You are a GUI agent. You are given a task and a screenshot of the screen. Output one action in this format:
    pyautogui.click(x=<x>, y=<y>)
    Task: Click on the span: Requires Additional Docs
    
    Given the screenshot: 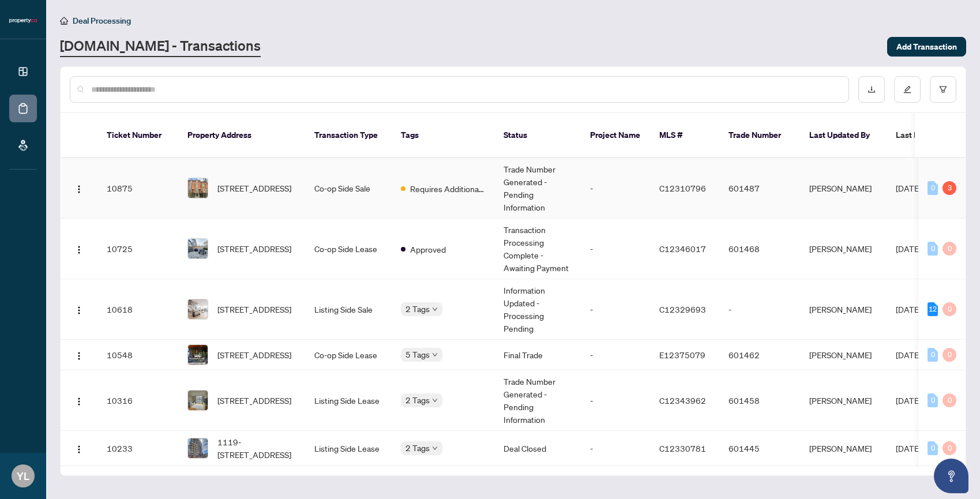 What is the action you would take?
    pyautogui.click(x=448, y=188)
    